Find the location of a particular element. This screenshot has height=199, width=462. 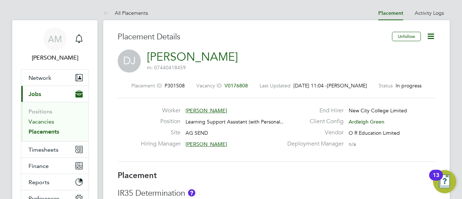

label: Worker is located at coordinates (161, 110).